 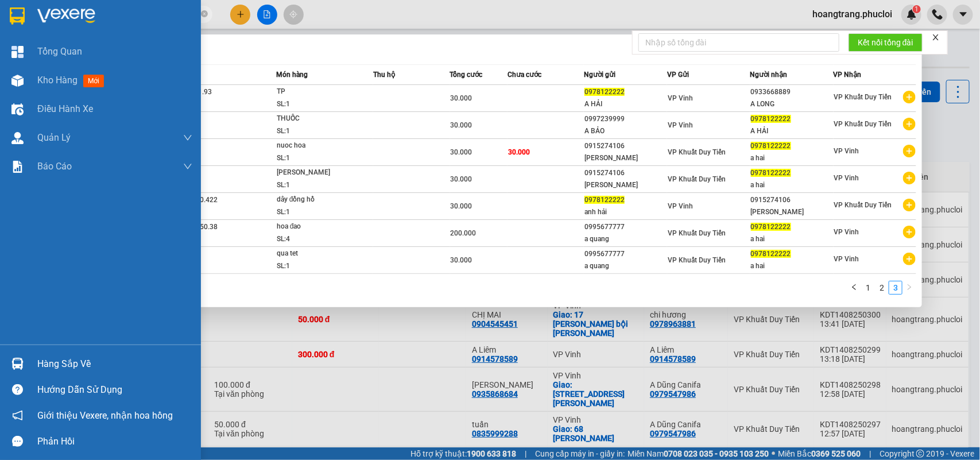 What do you see at coordinates (320, 227) in the screenshot?
I see `div: hoa đao` at bounding box center [320, 227].